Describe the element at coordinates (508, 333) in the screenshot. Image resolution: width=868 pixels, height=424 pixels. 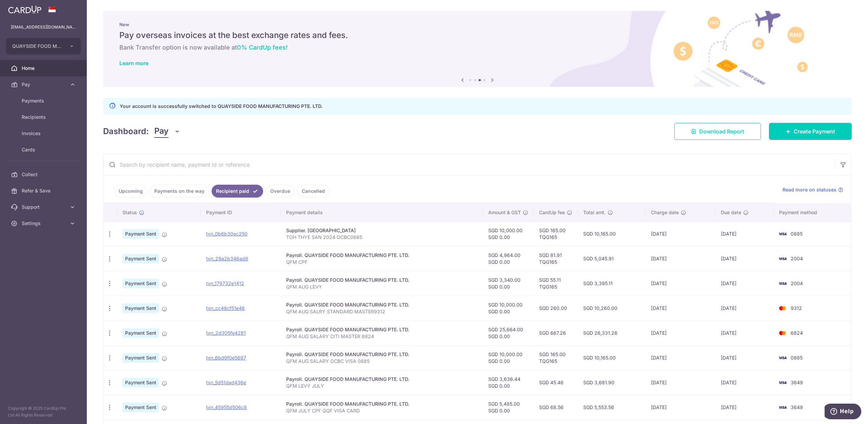
I see `td: SGD 25,664.00 SGD 0.00` at that location.